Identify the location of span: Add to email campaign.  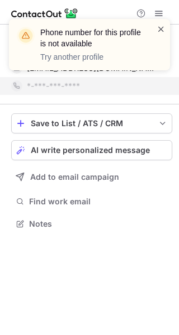
(74, 177).